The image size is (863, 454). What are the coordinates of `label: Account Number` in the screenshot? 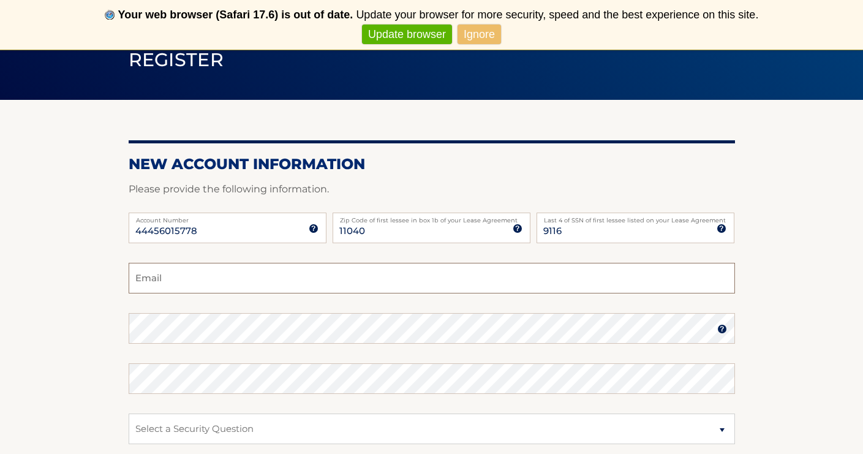 It's located at (227, 217).